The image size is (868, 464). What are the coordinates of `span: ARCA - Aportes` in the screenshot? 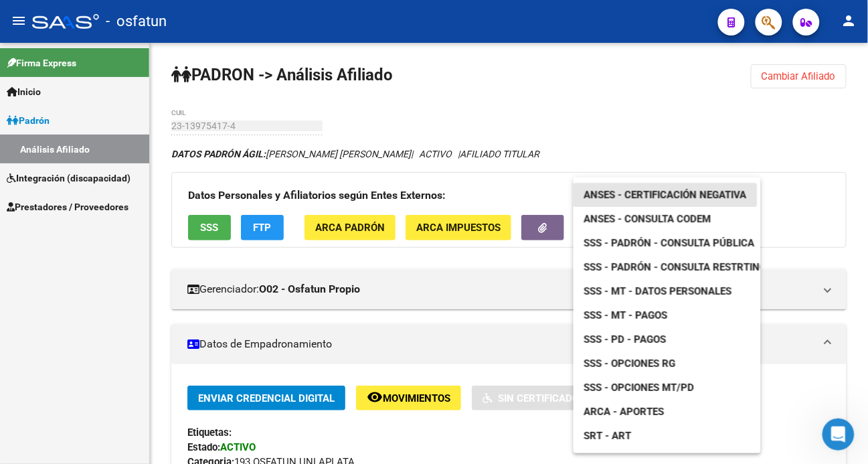 It's located at (624, 412).